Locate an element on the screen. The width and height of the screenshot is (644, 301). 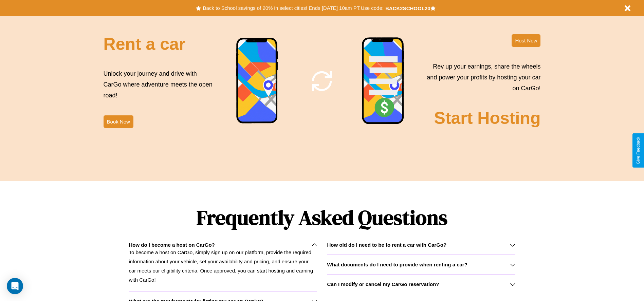
h1: Frequently Asked Questions is located at coordinates (322, 218).